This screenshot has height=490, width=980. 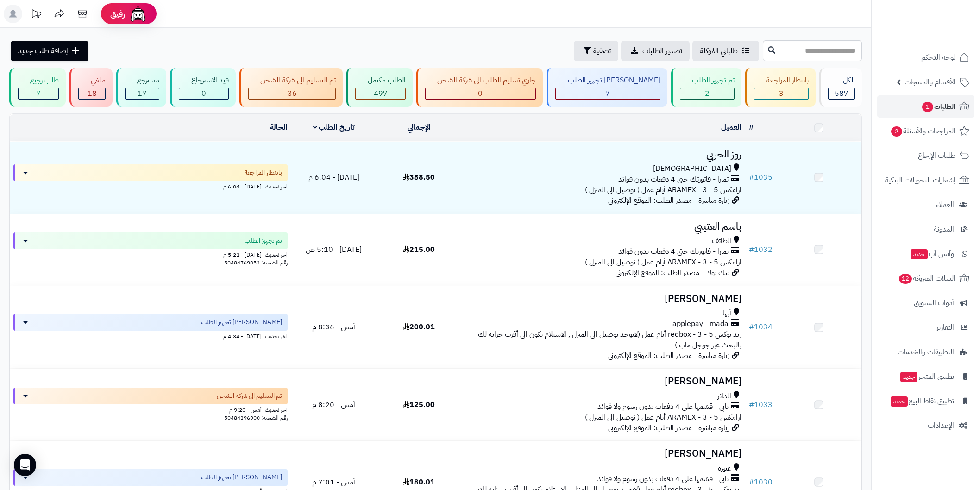 What do you see at coordinates (480, 80) in the screenshot?
I see `div: جاري تسليم الطلب الى شركة الشحن` at bounding box center [480, 80].